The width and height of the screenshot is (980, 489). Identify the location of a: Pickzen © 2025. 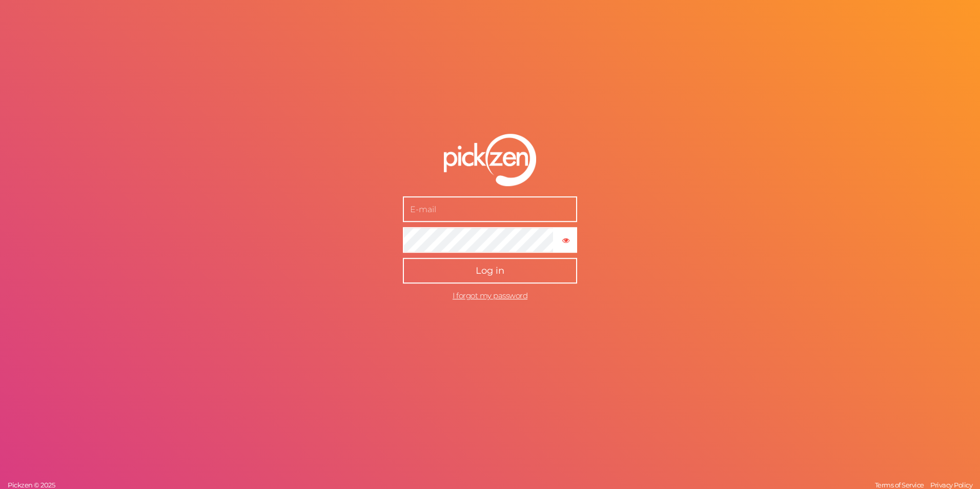
(31, 485).